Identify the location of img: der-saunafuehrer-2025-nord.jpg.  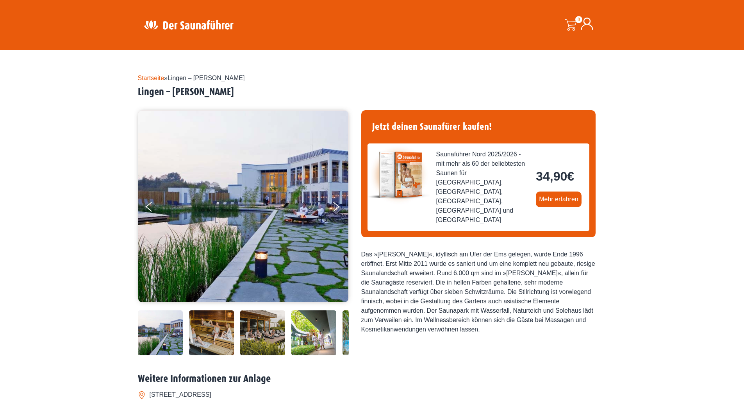
(399, 175).